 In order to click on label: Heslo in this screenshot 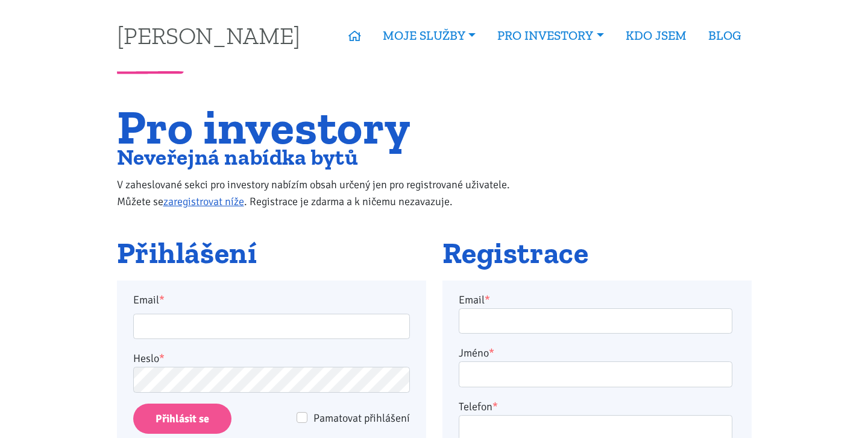, I will do `click(149, 358)`.